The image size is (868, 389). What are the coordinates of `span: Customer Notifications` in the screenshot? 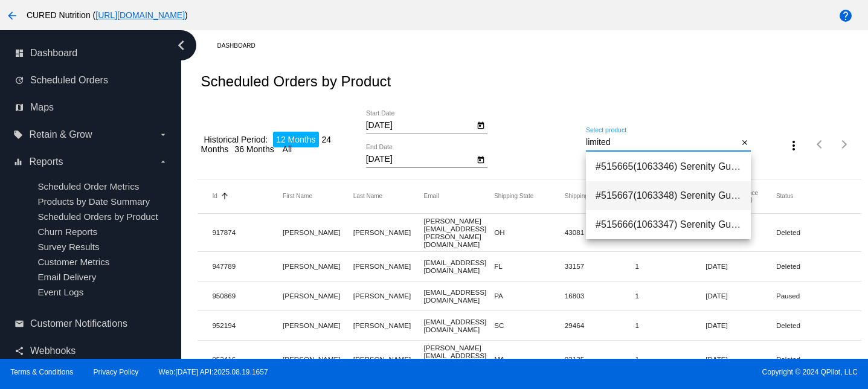 It's located at (78, 324).